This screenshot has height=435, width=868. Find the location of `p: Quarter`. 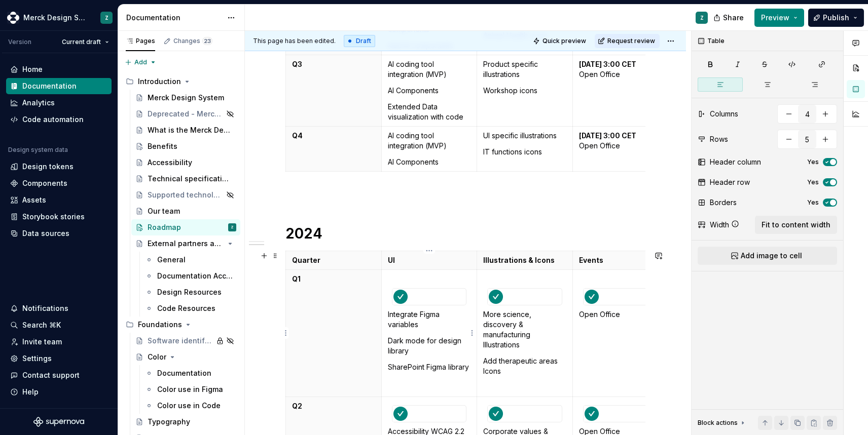

p: Quarter is located at coordinates (334, 260).